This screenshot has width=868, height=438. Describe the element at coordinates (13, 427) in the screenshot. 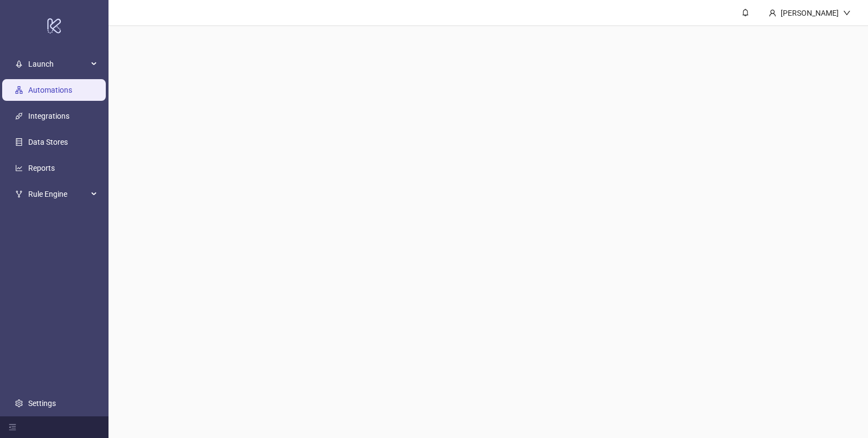

I see `span: menu-fold` at that location.